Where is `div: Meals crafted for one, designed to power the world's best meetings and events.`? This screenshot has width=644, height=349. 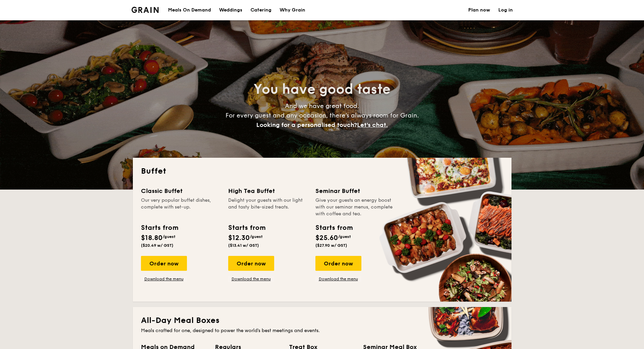
div: Meals crafted for one, designed to power the world's best meetings and events. is located at coordinates (322, 331).